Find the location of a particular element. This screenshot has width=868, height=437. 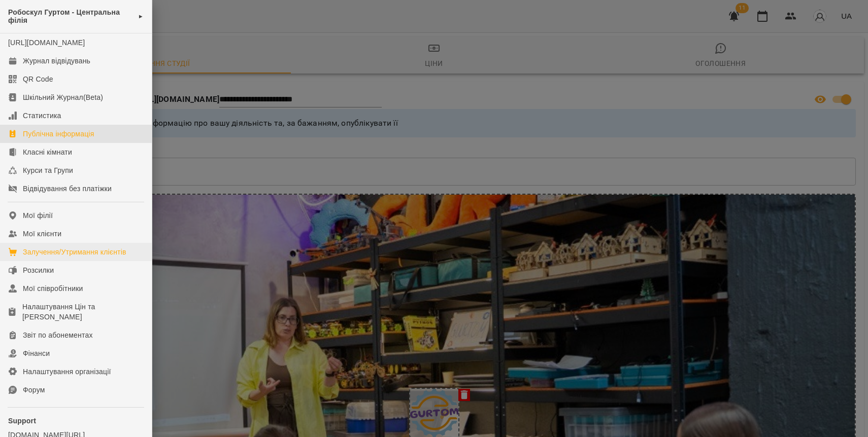

div: Журнал відвідувань is located at coordinates (57, 61).